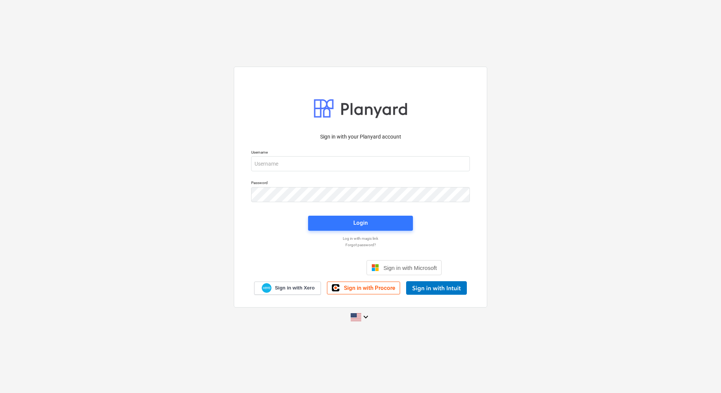 The height and width of the screenshot is (393, 721). I want to click on span: Sign in with Microsoft, so click(410, 268).